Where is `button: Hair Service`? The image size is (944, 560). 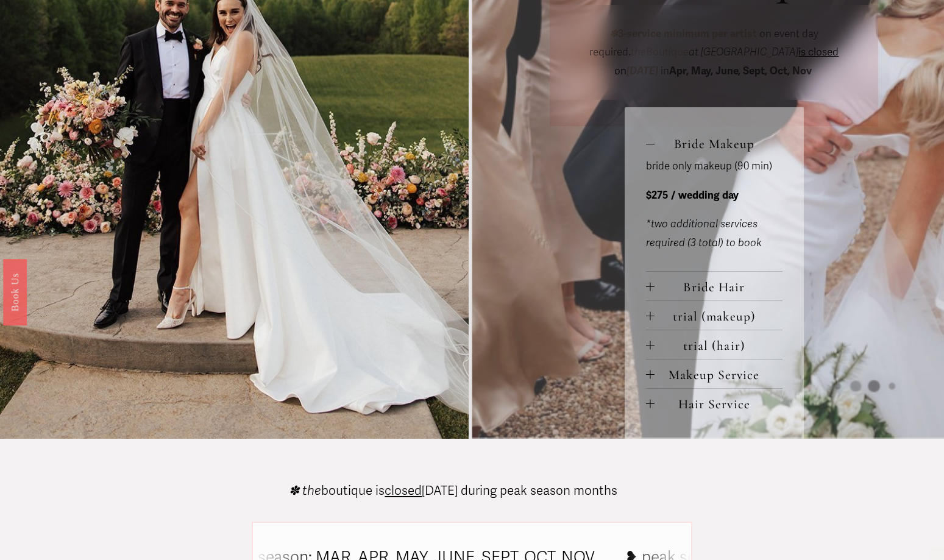 button: Hair Service is located at coordinates (714, 403).